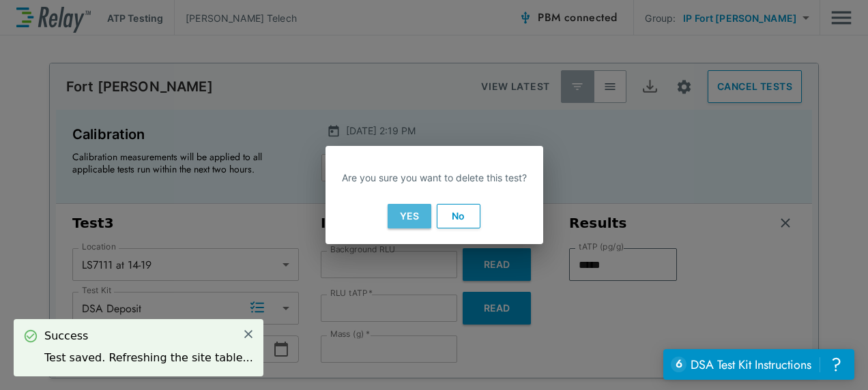 This screenshot has width=868, height=390. What do you see at coordinates (149, 358) in the screenshot?
I see `div: Test saved. Refreshing the site table...` at bounding box center [149, 358].